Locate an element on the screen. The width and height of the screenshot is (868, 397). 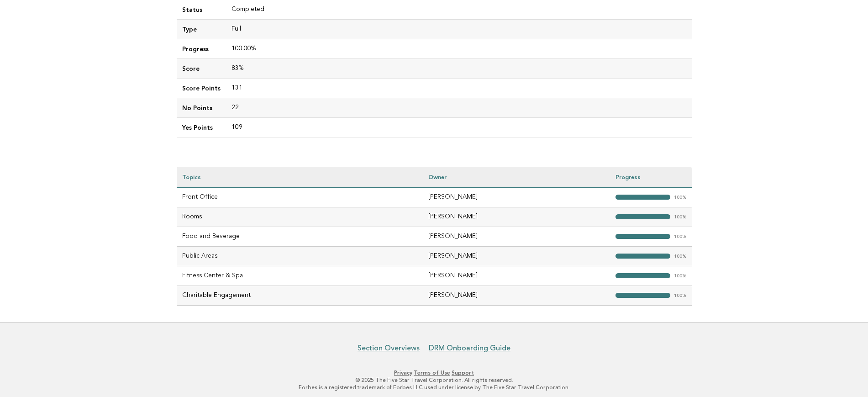
td: Food and Beverage is located at coordinates (300, 236).